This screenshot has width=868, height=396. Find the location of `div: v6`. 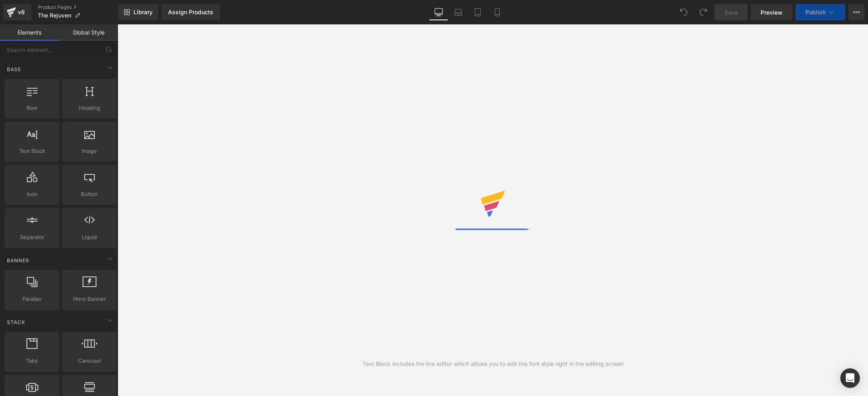

div: v6 is located at coordinates (21, 13).